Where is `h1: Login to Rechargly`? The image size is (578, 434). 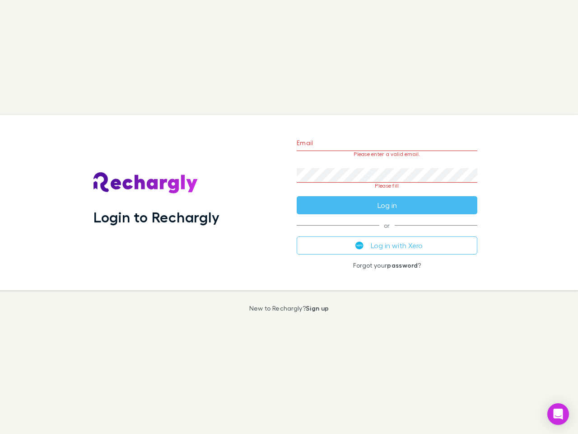 h1: Login to Rechargly is located at coordinates (156, 217).